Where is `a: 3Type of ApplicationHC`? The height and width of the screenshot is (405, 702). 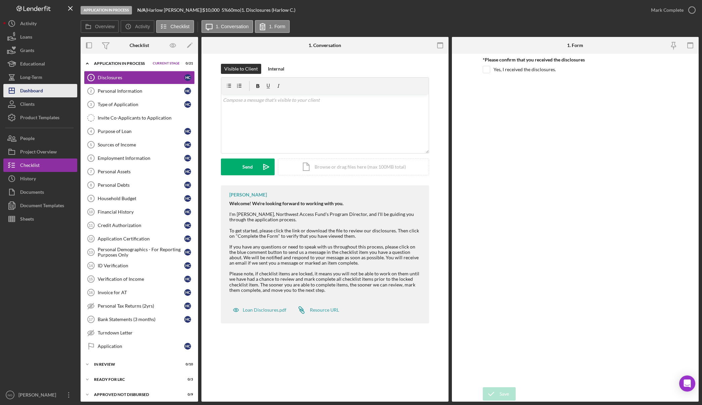
a: 3Type of ApplicationHC is located at coordinates (139, 104).